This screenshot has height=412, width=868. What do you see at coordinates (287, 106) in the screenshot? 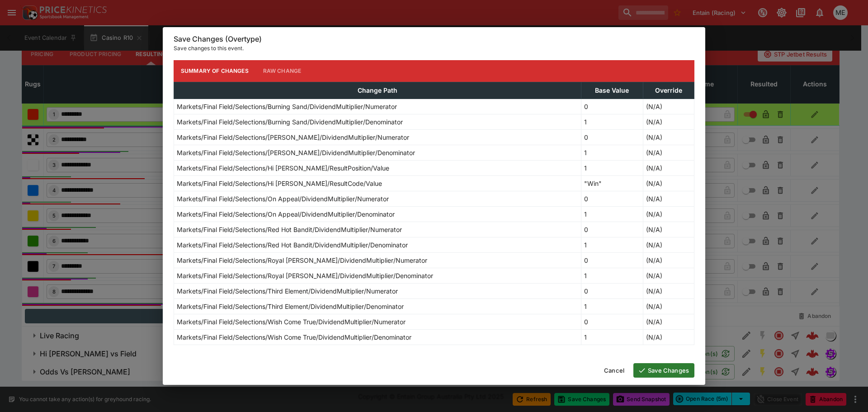
I see `p: Markets/Final Field/Selections/Burning Sand/DividendMultiplier/Numerator` at bounding box center [287, 106].